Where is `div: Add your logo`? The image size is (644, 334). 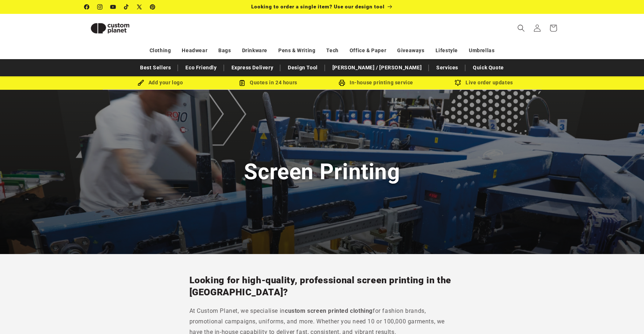
div: Add your logo is located at coordinates (160, 82).